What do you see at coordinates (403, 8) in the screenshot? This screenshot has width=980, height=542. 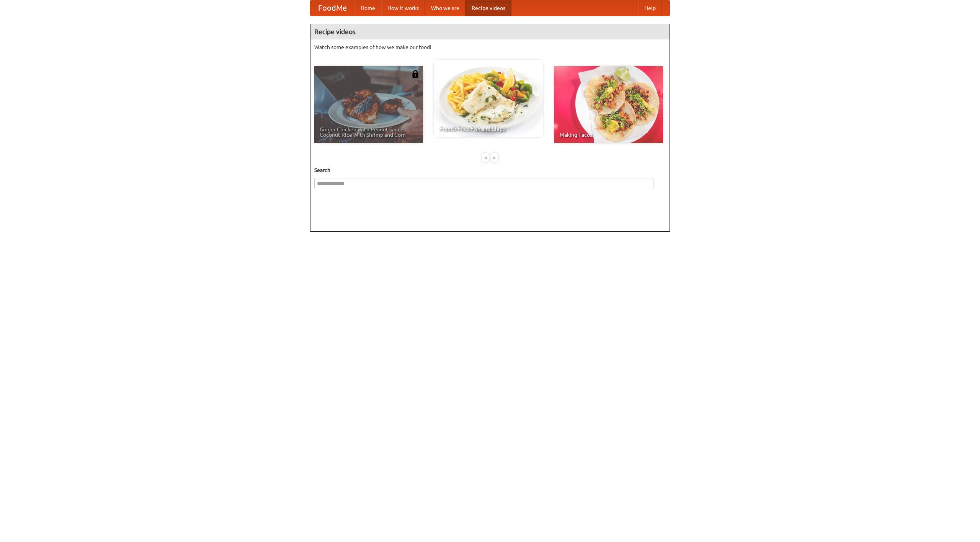 I see `a: How it works` at bounding box center [403, 8].